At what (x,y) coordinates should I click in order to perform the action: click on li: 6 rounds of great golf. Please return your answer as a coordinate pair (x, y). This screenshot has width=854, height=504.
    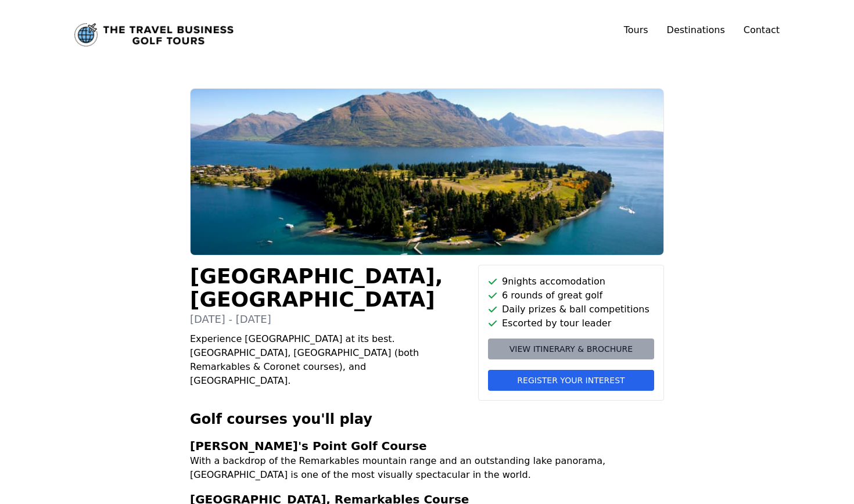
    Looking at the image, I should click on (571, 295).